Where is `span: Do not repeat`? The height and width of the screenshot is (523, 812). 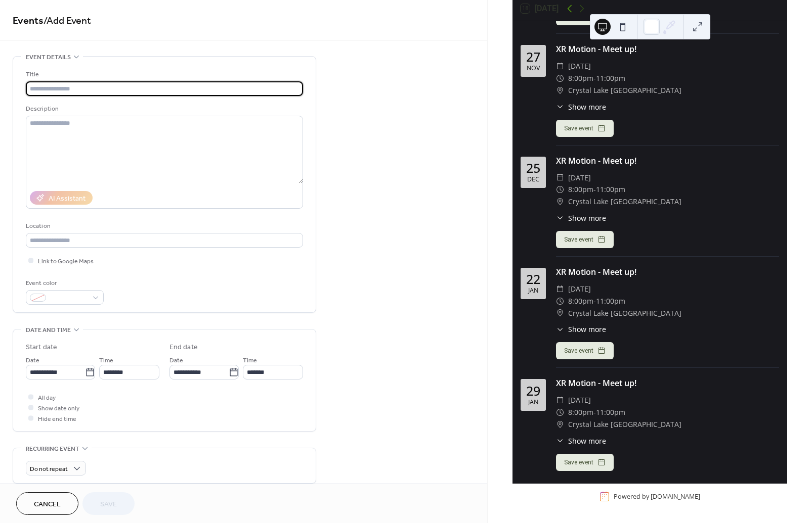
span: Do not repeat is located at coordinates (49, 469).